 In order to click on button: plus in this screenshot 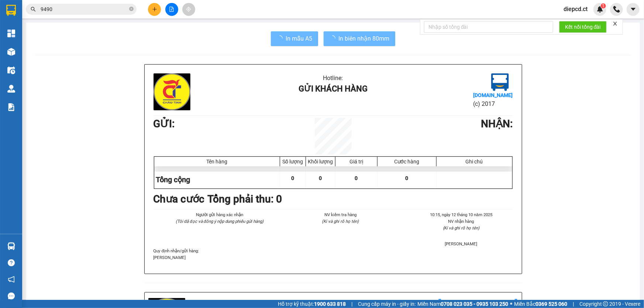, I will do `click(154, 9)`.